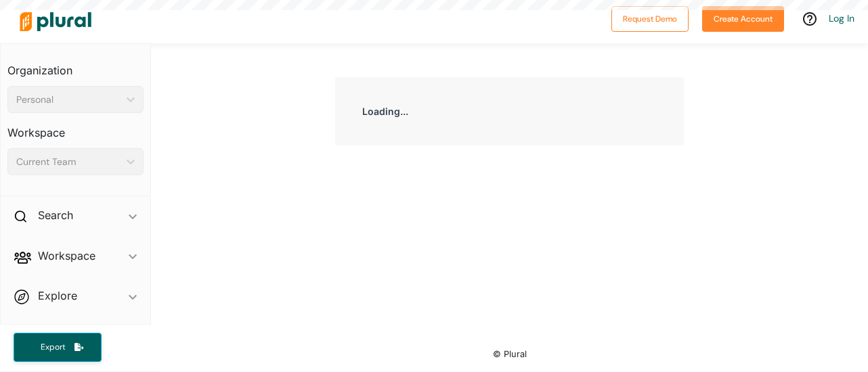 The image size is (868, 372). I want to click on button: Request Demo, so click(650, 19).